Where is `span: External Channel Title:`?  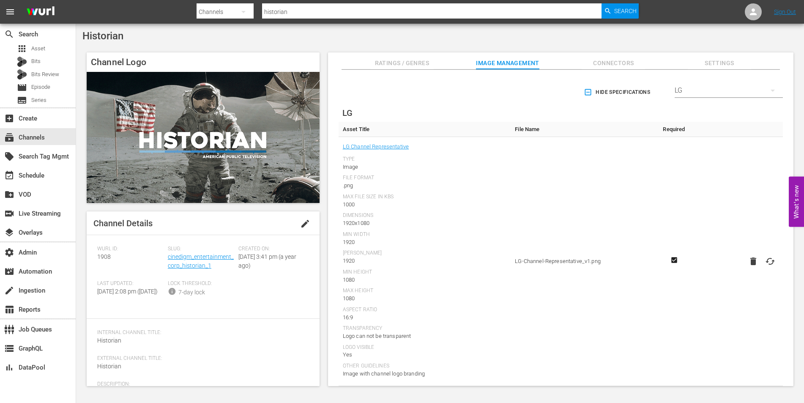
span: External Channel Title: is located at coordinates (201, 358).